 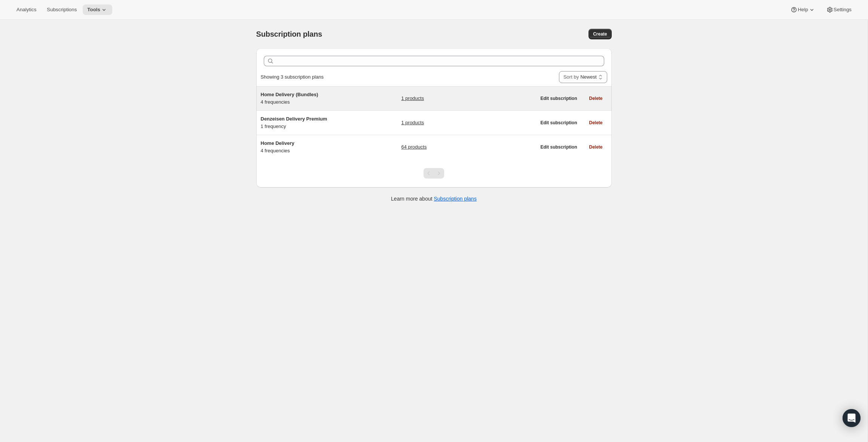 What do you see at coordinates (294, 119) in the screenshot?
I see `span: Denzeisen Delivery Premium` at bounding box center [294, 119].